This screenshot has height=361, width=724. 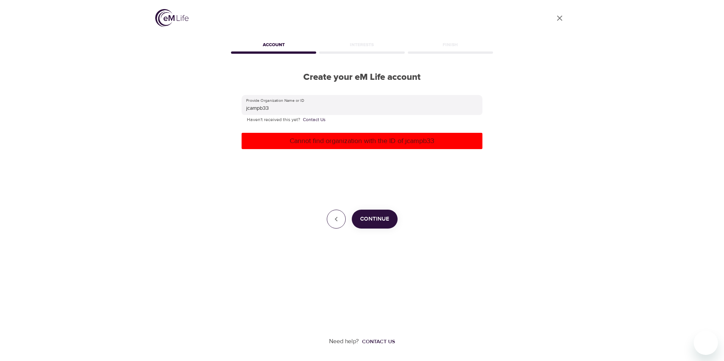 What do you see at coordinates (362, 120) in the screenshot?
I see `p: Haven't received this yet?` at bounding box center [362, 120].